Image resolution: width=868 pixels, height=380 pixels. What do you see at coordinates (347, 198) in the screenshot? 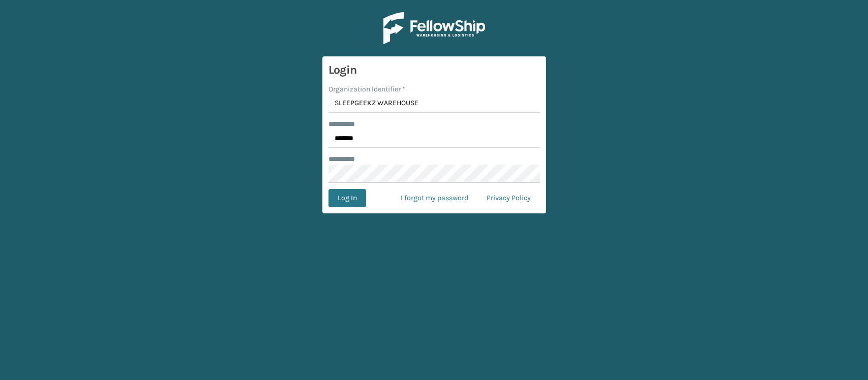
I see `button: Log In` at bounding box center [347, 198].